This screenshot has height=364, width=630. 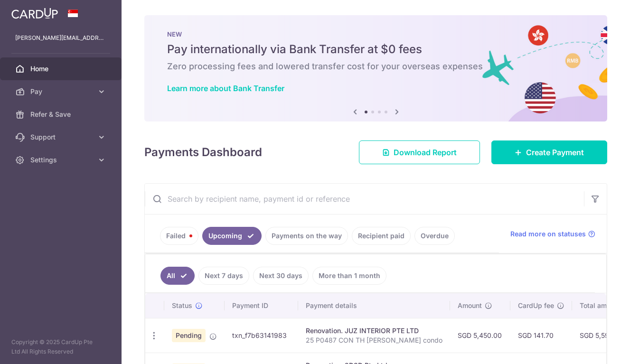 I want to click on a: Overdue, so click(x=435, y=236).